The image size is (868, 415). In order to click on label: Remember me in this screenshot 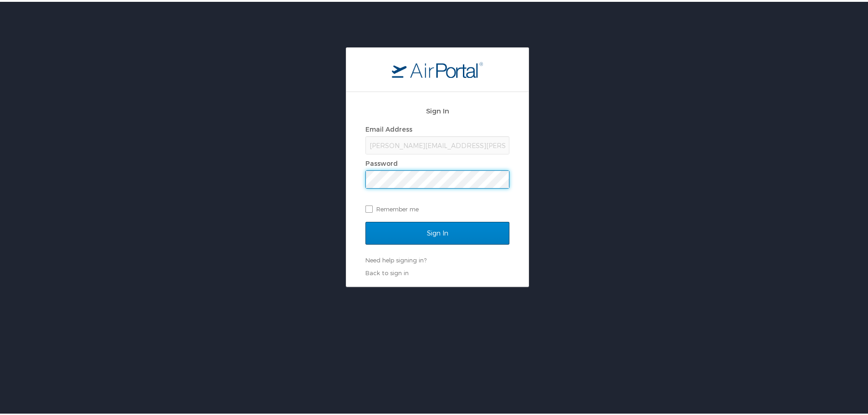, I will do `click(438, 208)`.